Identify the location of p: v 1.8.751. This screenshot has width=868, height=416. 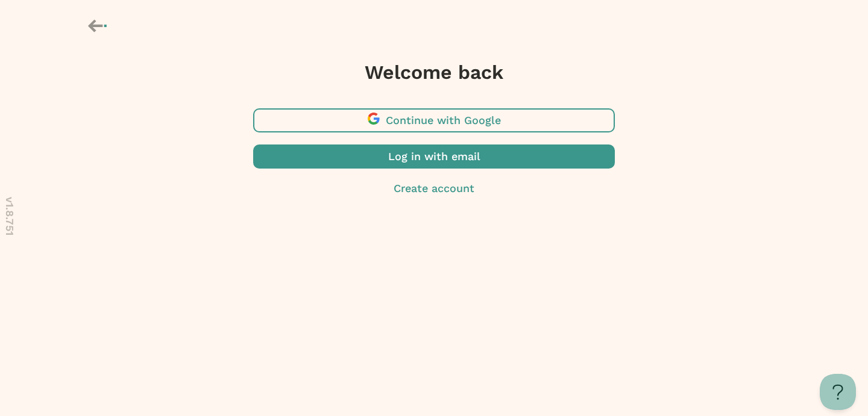
(10, 216).